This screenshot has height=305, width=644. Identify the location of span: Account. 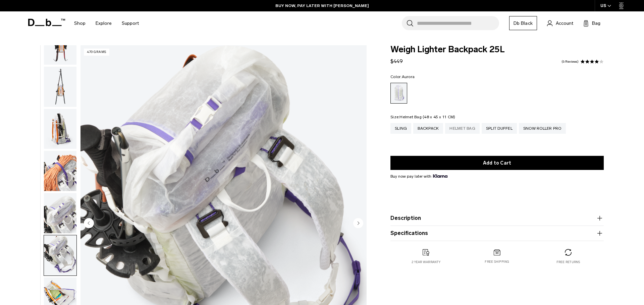
(565, 23).